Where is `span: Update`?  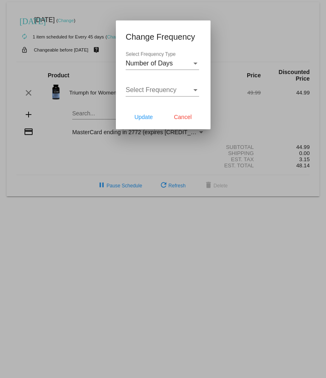
span: Update is located at coordinates (143, 117).